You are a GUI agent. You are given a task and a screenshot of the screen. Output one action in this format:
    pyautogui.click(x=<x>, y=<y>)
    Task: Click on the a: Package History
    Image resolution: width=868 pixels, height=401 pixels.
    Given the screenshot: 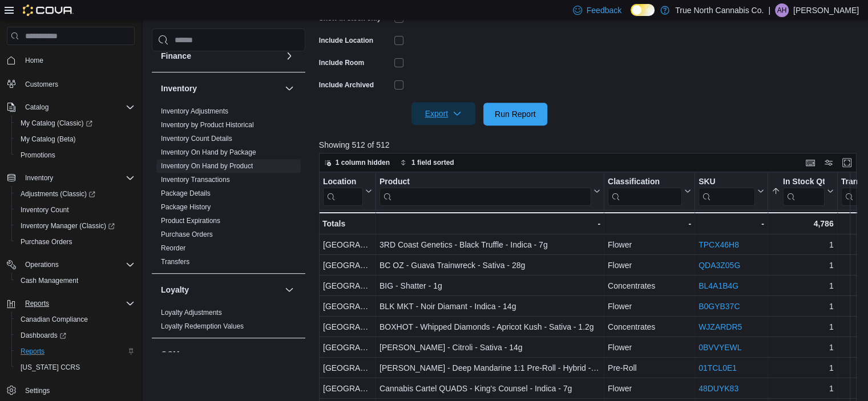 What is the action you would take?
    pyautogui.click(x=186, y=207)
    